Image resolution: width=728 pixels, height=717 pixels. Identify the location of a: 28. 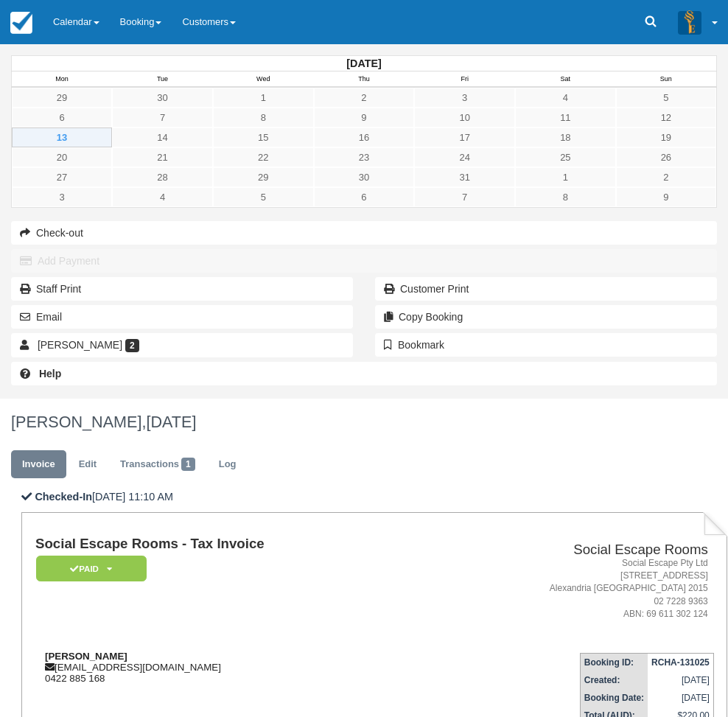
(162, 177).